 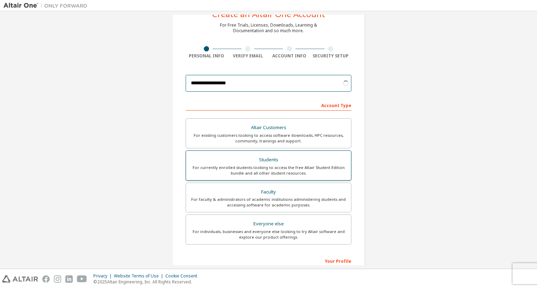 What do you see at coordinates (140, 276) in the screenshot?
I see `div: Website Terms of Use` at bounding box center [140, 276].